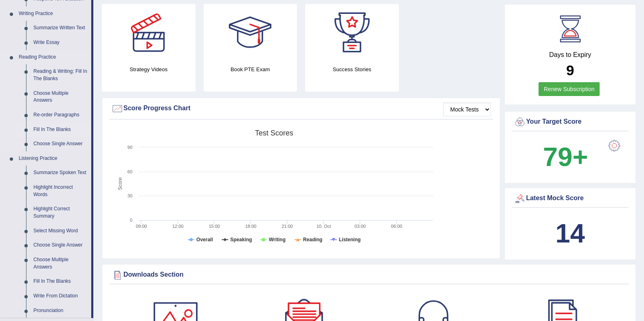  I want to click on a: Highlight Correct Summary, so click(60, 212).